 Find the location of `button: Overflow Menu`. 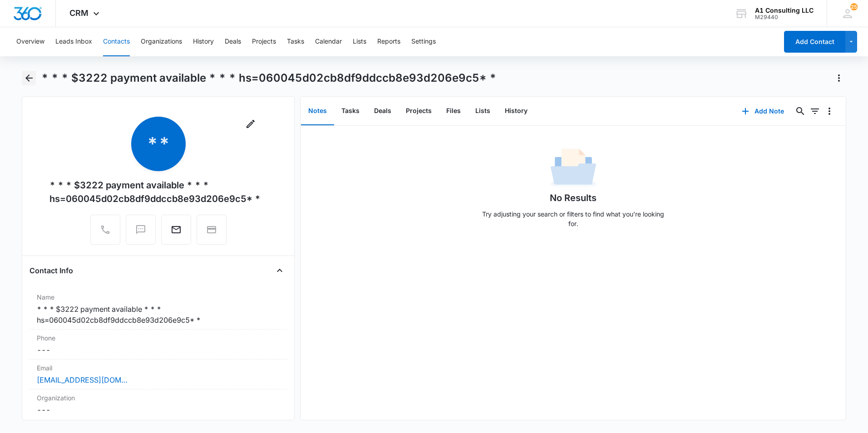

button: Overflow Menu is located at coordinates (830, 111).